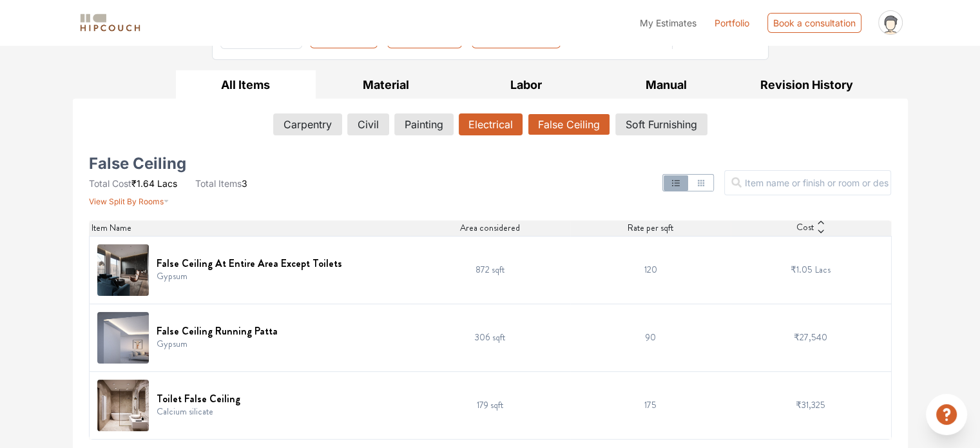  Describe the element at coordinates (143, 183) in the screenshot. I see `span: ₹1.64` at that location.